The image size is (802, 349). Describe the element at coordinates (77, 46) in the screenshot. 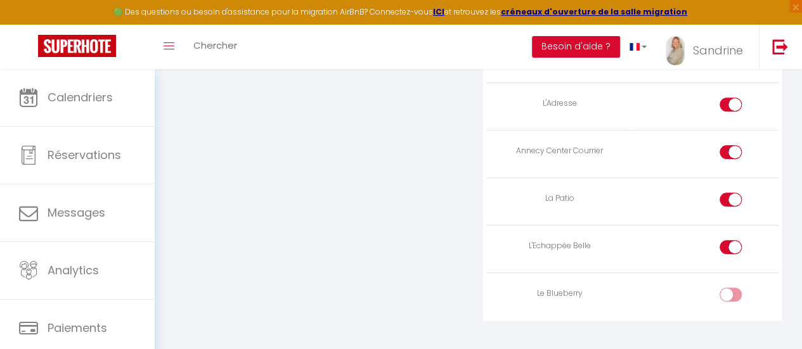

I see `img: Super Booking` at that location.